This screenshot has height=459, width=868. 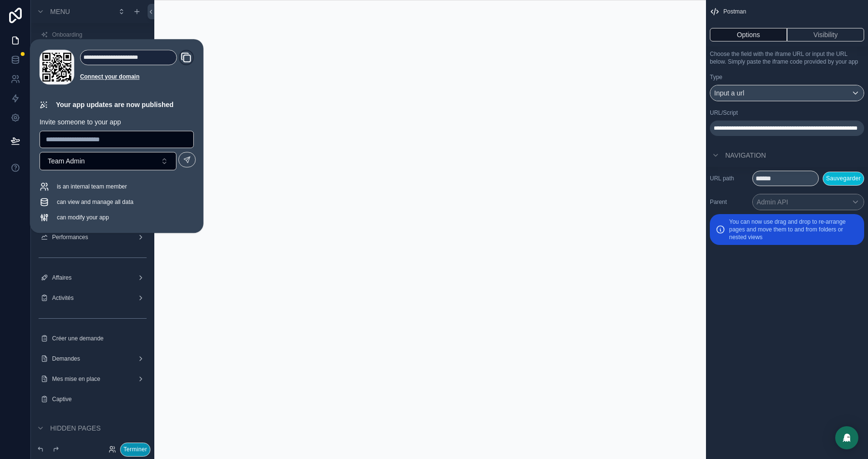 I want to click on button: Terminer, so click(x=135, y=449).